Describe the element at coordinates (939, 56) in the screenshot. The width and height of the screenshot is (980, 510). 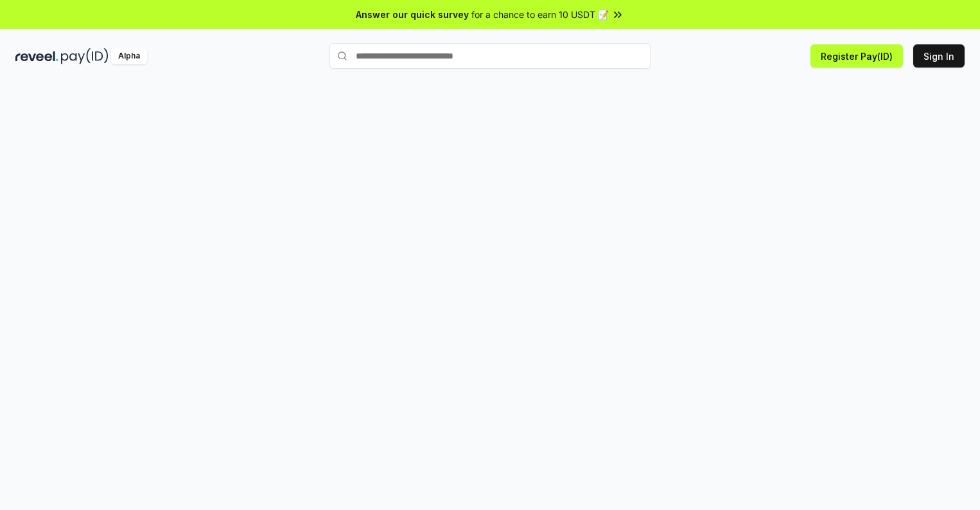
I see `button: Sign In` at that location.